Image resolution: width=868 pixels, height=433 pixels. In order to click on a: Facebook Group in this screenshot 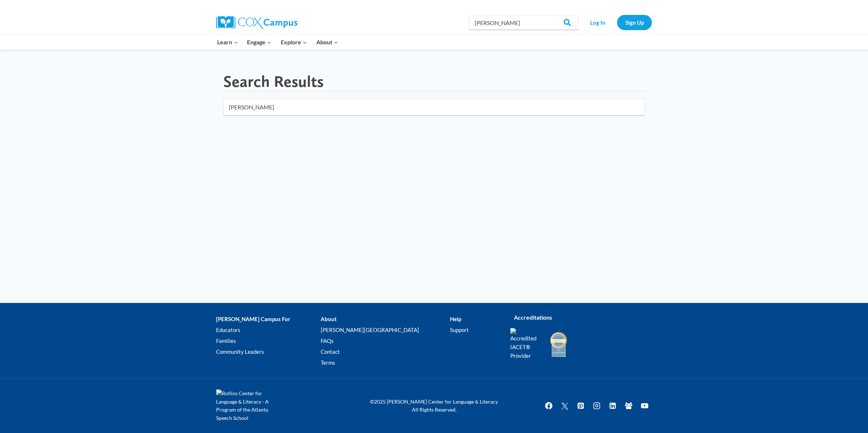, I will do `click(628, 406)`.